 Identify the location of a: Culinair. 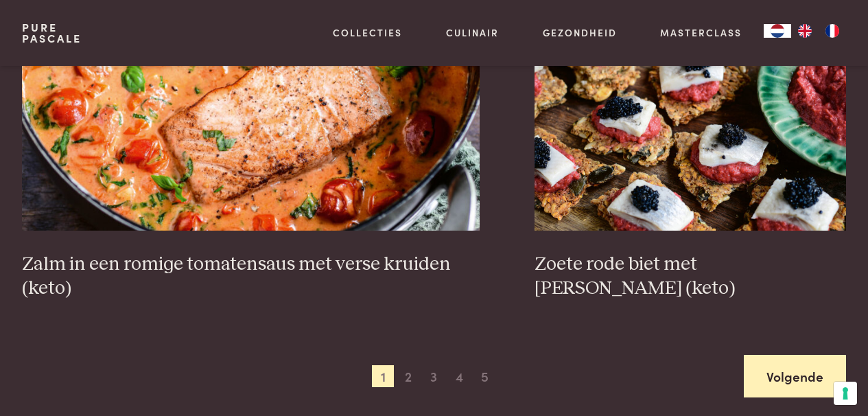
(472, 32).